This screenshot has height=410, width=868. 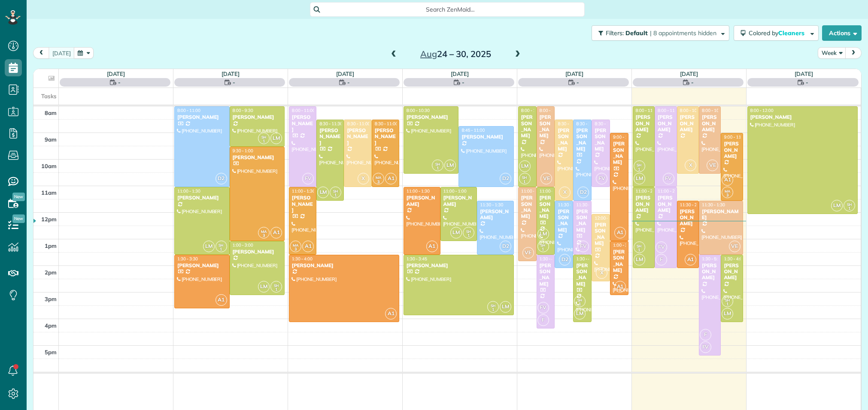 I want to click on span: | 8 appointments hidden, so click(x=683, y=33).